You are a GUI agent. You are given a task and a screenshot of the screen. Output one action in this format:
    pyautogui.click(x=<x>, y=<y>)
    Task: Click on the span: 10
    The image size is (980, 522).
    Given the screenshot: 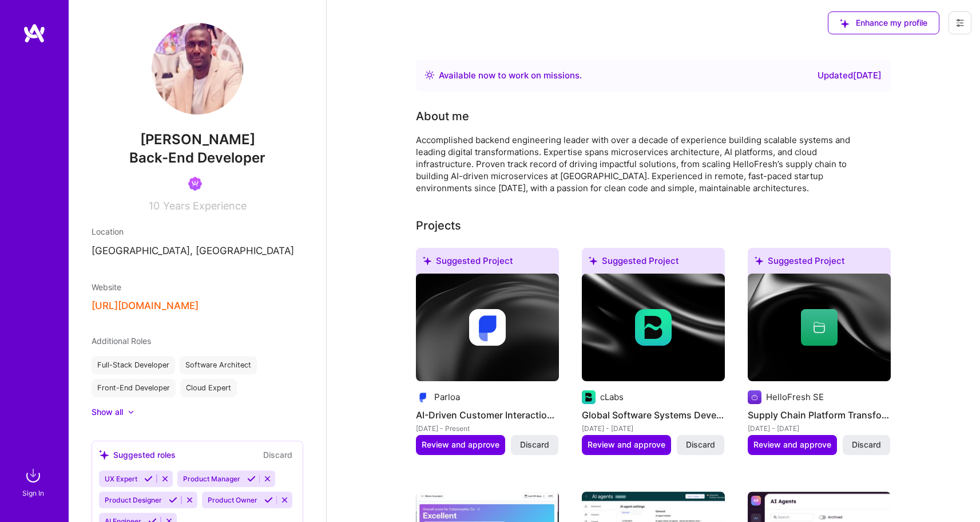 What is the action you would take?
    pyautogui.click(x=154, y=205)
    